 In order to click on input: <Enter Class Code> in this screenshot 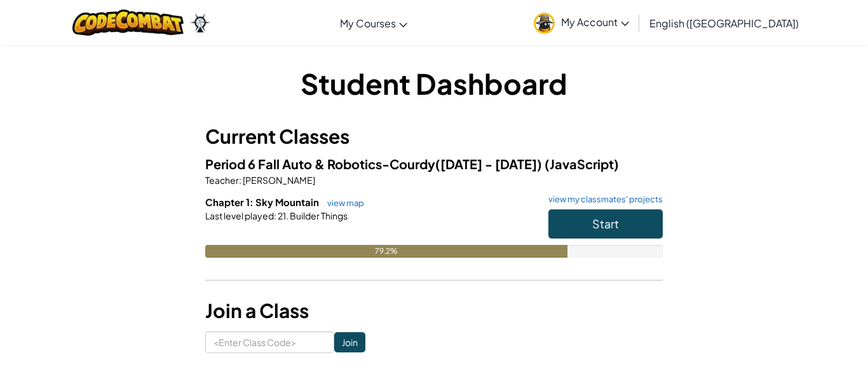, I will do `click(269, 343)`.